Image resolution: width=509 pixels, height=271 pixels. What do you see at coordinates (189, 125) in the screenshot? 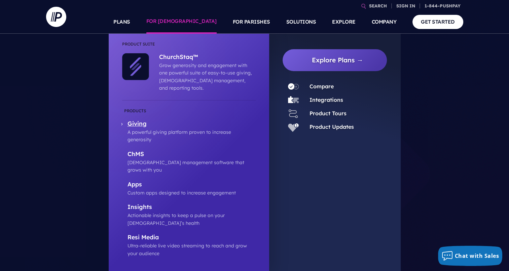
I see `a: Giving A powerful giving platform proven to increase generosity` at bounding box center [189, 125].